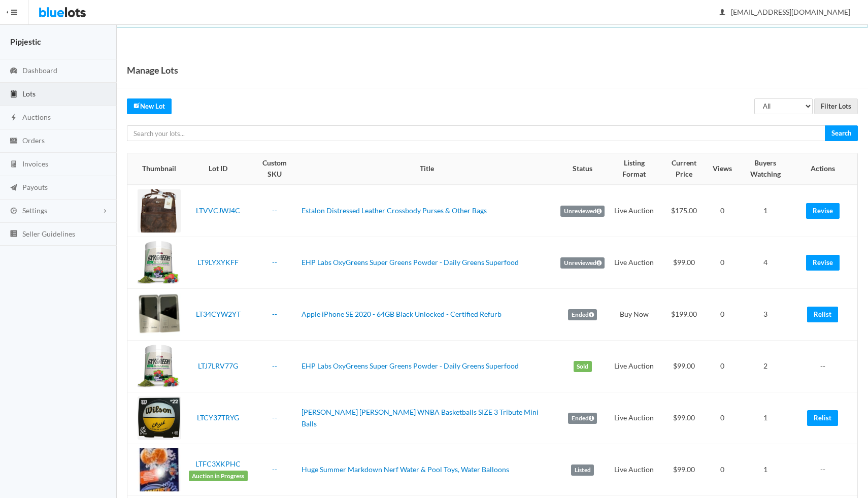 The width and height of the screenshot is (868, 498). Describe the element at coordinates (684, 211) in the screenshot. I see `td: $175.00` at that location.